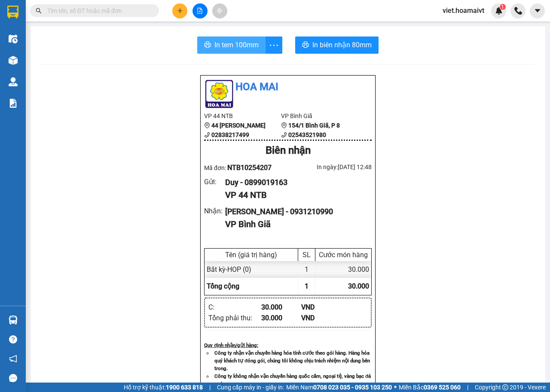 This screenshot has width=550, height=392. Describe the element at coordinates (342, 45) in the screenshot. I see `span: In biên nhận 80mm` at that location.